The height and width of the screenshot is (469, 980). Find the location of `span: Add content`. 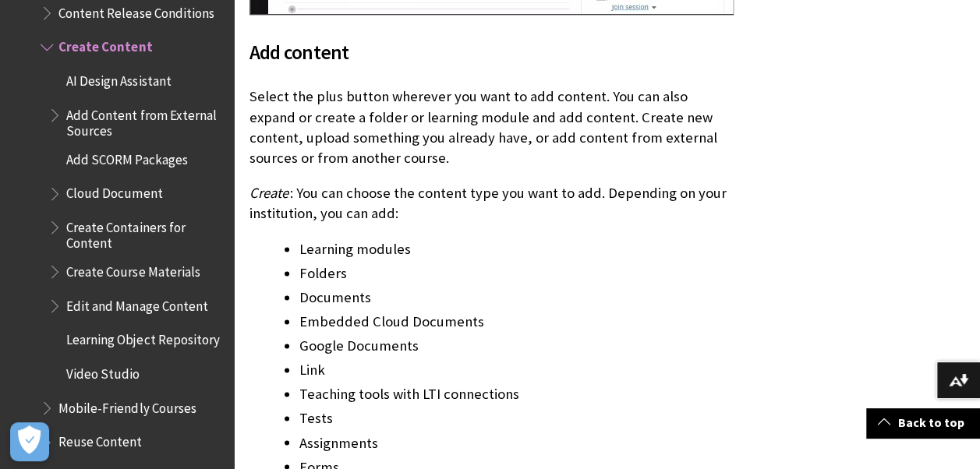

span: Add content is located at coordinates (299, 52).